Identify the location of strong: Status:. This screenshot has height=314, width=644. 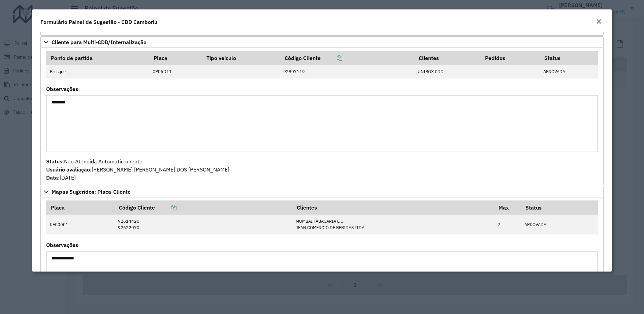
(55, 162).